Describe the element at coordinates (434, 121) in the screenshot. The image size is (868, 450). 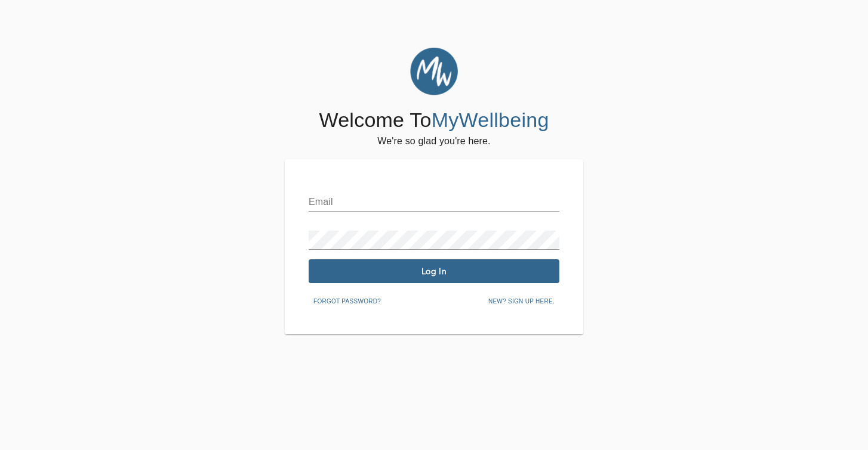
I see `h4: Welcome To` at that location.